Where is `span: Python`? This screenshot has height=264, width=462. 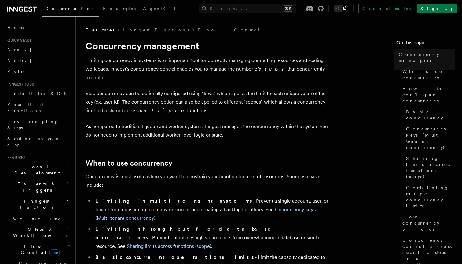
span: Python is located at coordinates (18, 71).